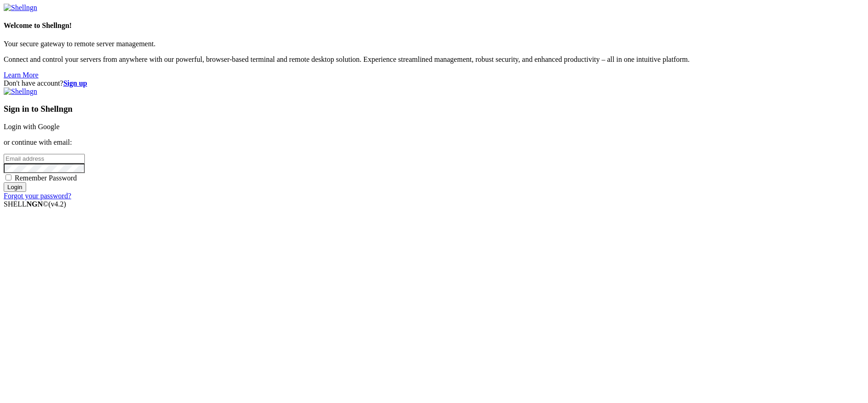  Describe the element at coordinates (434, 109) in the screenshot. I see `h3: Sign in to Shellngn` at that location.